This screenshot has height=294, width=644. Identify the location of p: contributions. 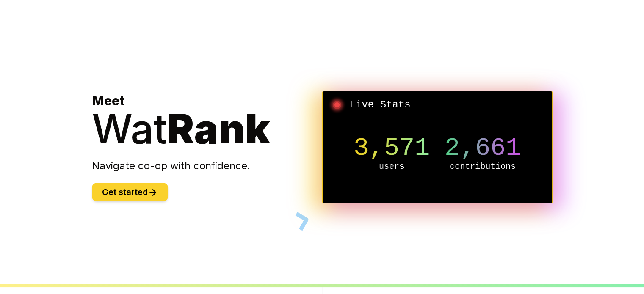
(483, 167).